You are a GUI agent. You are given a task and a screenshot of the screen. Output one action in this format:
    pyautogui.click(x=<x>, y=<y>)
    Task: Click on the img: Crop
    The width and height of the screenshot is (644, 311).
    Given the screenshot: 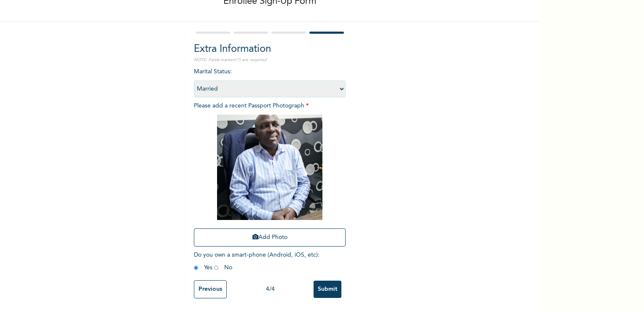 What is the action you would take?
    pyautogui.click(x=270, y=167)
    